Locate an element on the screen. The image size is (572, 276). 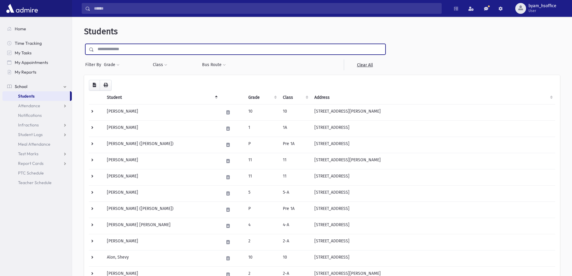
a: Report Cards is located at coordinates (37, 163).